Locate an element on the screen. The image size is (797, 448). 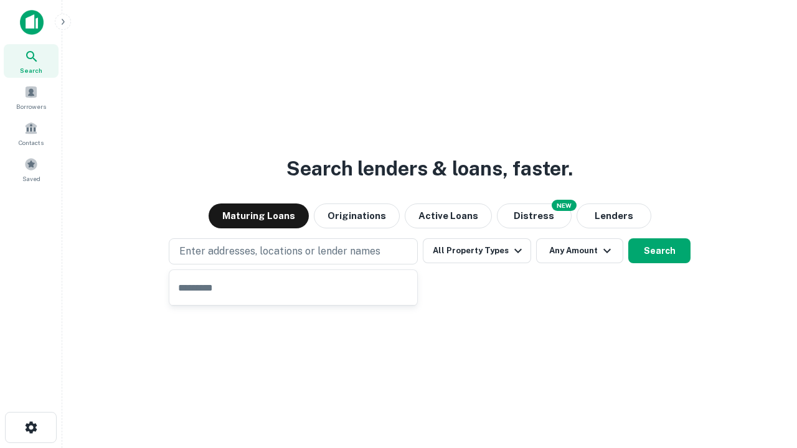
div: Saved is located at coordinates (31, 169).